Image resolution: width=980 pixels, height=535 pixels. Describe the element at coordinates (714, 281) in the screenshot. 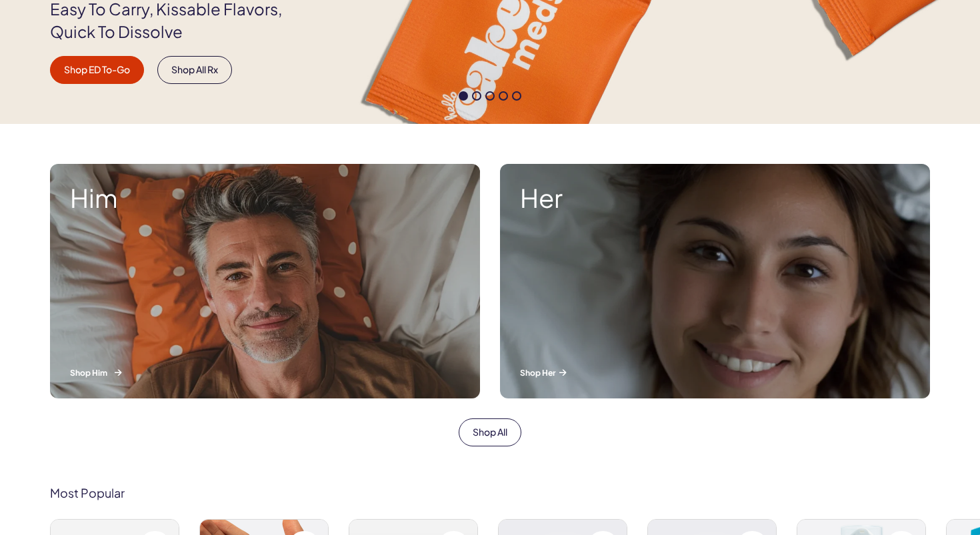

I see `a: A woman smiling while lying in bed. Her Shop Her` at that location.